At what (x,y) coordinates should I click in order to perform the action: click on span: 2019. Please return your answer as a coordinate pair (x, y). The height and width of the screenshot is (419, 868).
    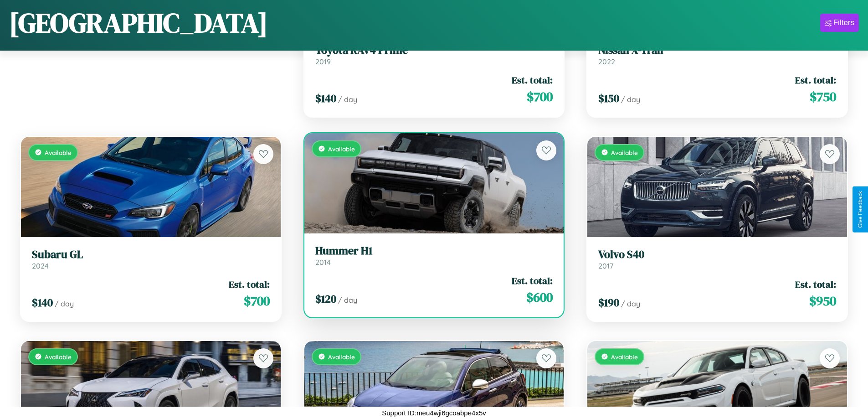
    Looking at the image, I should click on (323, 62).